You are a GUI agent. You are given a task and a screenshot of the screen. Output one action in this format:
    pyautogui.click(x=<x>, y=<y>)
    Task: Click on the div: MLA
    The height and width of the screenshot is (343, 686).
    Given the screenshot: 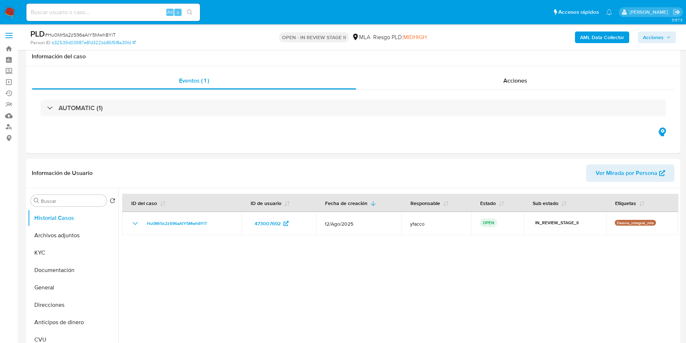 What is the action you would take?
    pyautogui.click(x=361, y=37)
    